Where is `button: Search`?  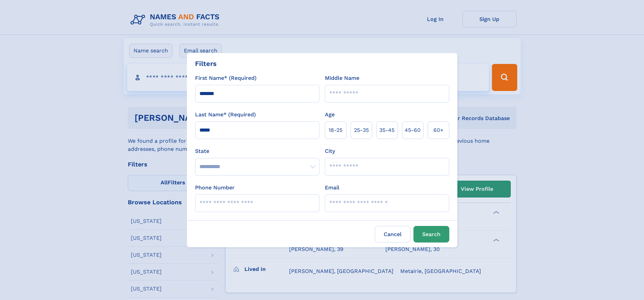 button: Search is located at coordinates (432, 234).